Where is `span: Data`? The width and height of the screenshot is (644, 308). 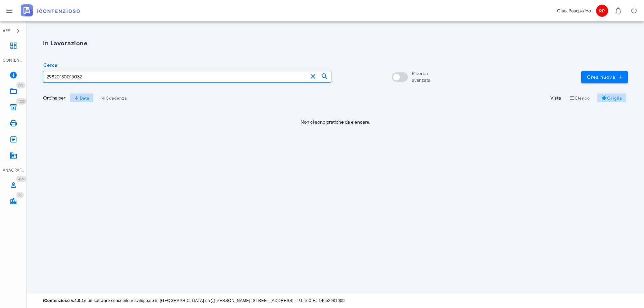
span: Data is located at coordinates (81, 98).